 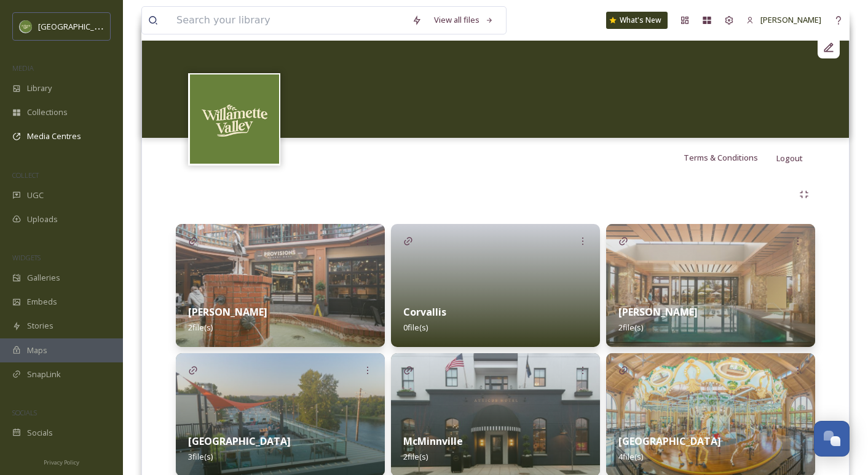 I want to click on span: Collections, so click(x=48, y=112).